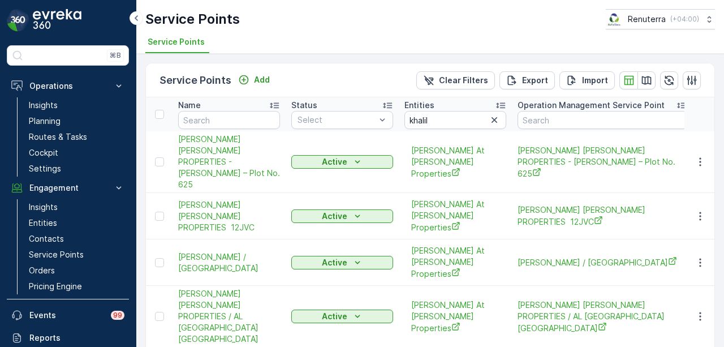 The width and height of the screenshot is (724, 347). Describe the element at coordinates (595, 80) in the screenshot. I see `p: Import` at that location.